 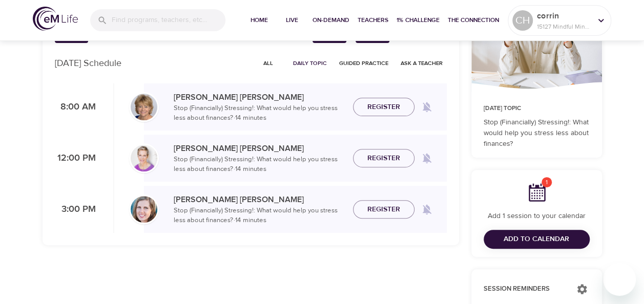 What do you see at coordinates (76, 107) in the screenshot?
I see `p: 8:00 AM` at bounding box center [76, 107].